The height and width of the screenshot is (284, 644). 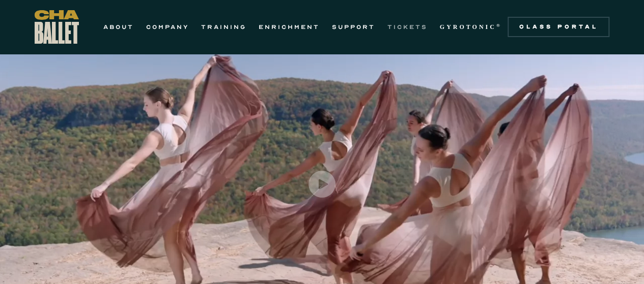 What do you see at coordinates (471, 27) in the screenshot?
I see `a: GYROTONIC®` at bounding box center [471, 27].